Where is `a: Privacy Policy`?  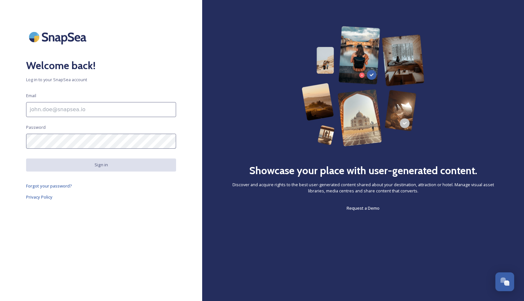 a: Privacy Policy is located at coordinates (101, 197).